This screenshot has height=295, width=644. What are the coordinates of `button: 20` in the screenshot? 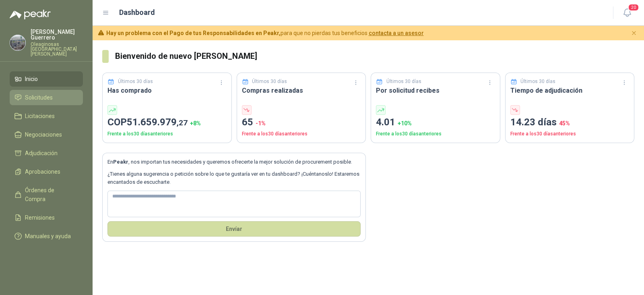 It's located at (627, 13).